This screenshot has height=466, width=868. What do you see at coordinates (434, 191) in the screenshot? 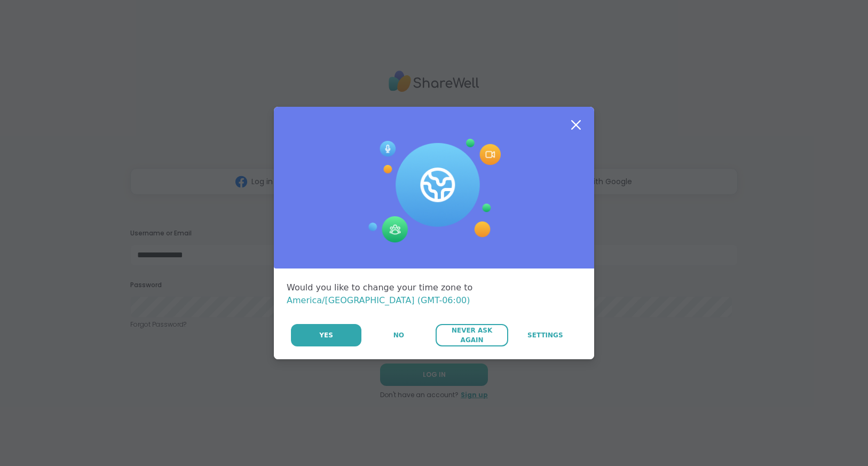
I see `img: Session Experience` at bounding box center [434, 191].